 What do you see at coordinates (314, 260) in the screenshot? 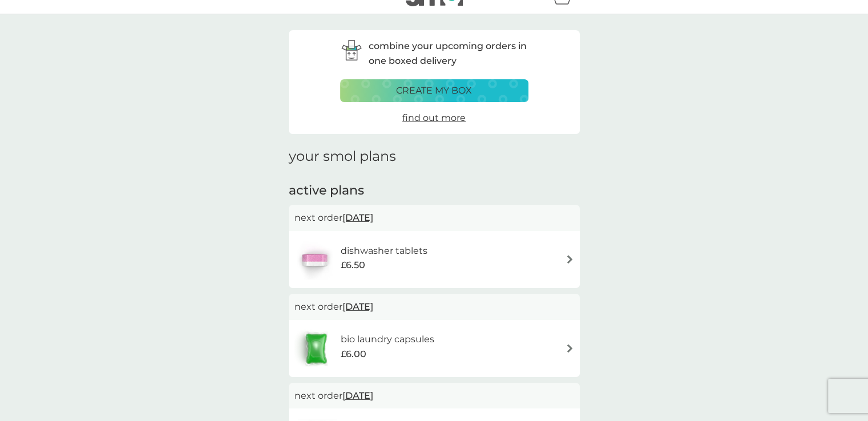
I see `img: dishwasher tablets` at bounding box center [314, 260].